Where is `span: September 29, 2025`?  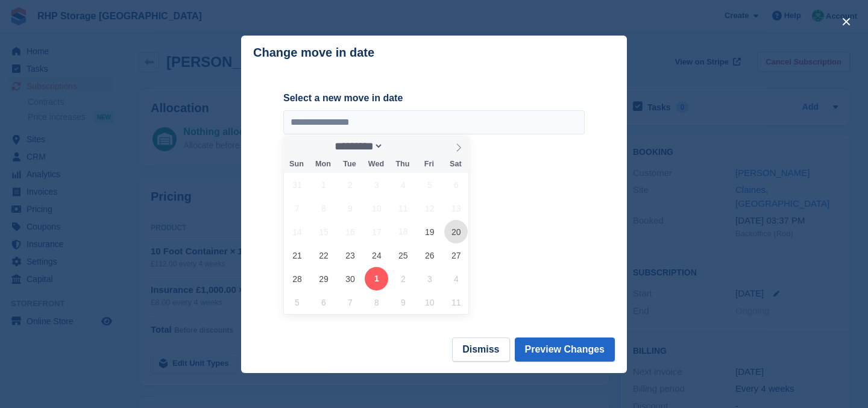
span: September 29, 2025 is located at coordinates (323, 279).